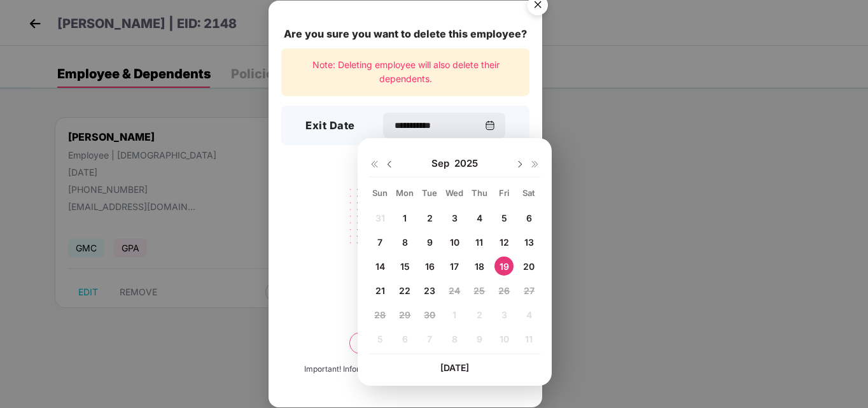  Describe the element at coordinates (529, 218) in the screenshot. I see `span: 6` at that location.